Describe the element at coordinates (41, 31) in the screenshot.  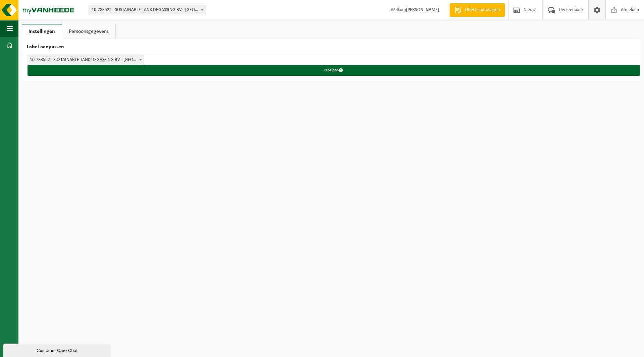
I see `a: Instellingen` at that location.